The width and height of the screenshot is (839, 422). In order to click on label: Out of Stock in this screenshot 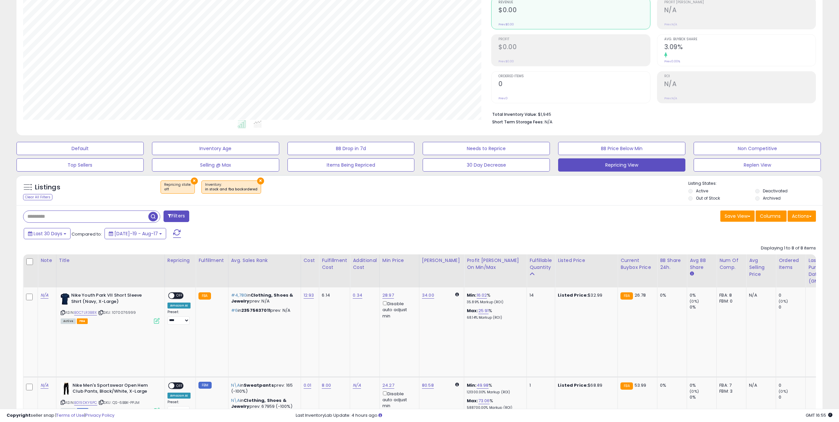, I will do `click(708, 198)`.